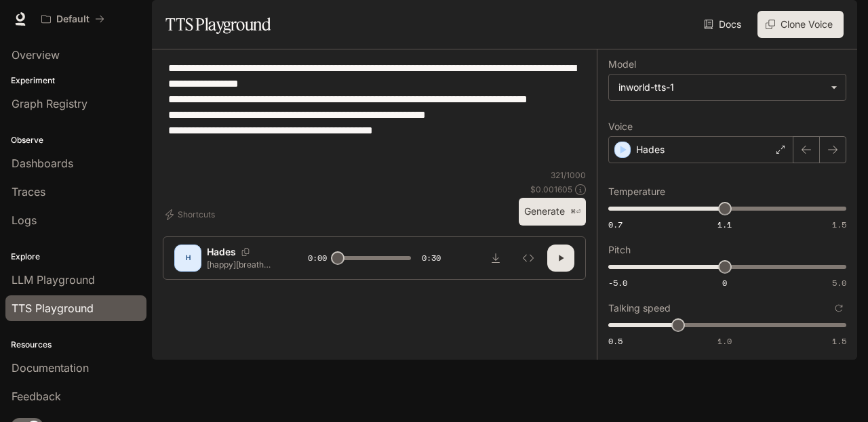  Describe the element at coordinates (839, 283) in the screenshot. I see `span: 5.0` at that location.